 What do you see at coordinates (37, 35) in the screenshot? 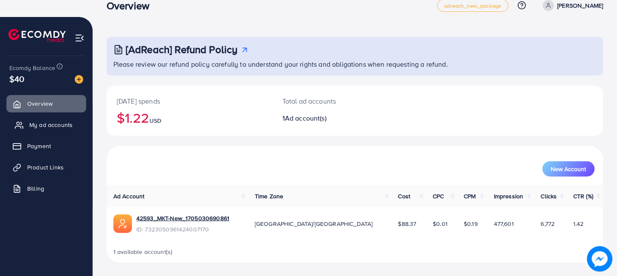
I see `a: logo` at bounding box center [37, 35].